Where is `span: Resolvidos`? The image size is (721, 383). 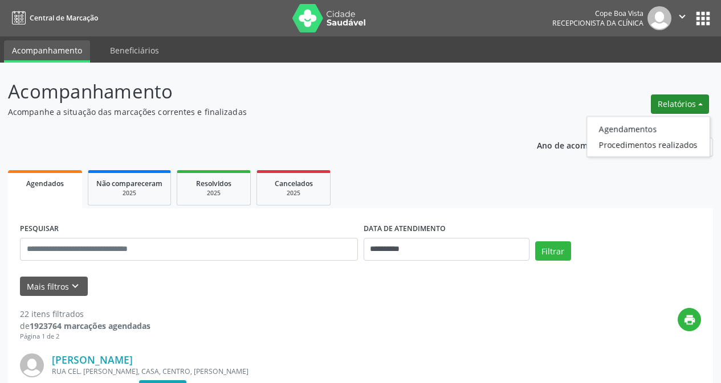
span: Resolvidos is located at coordinates (214, 183).